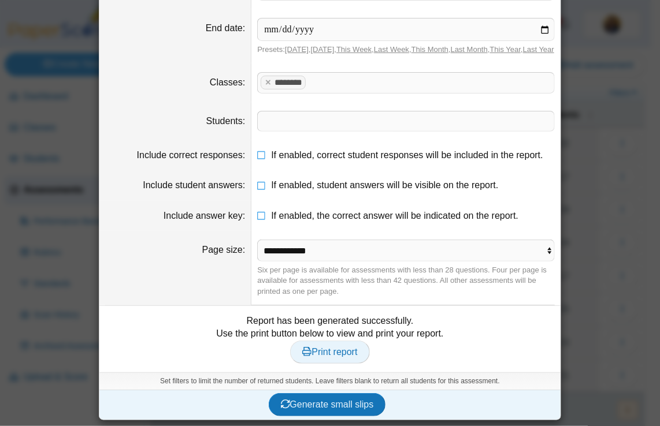 Image resolution: width=660 pixels, height=426 pixels. I want to click on a: Last Year, so click(538, 49).